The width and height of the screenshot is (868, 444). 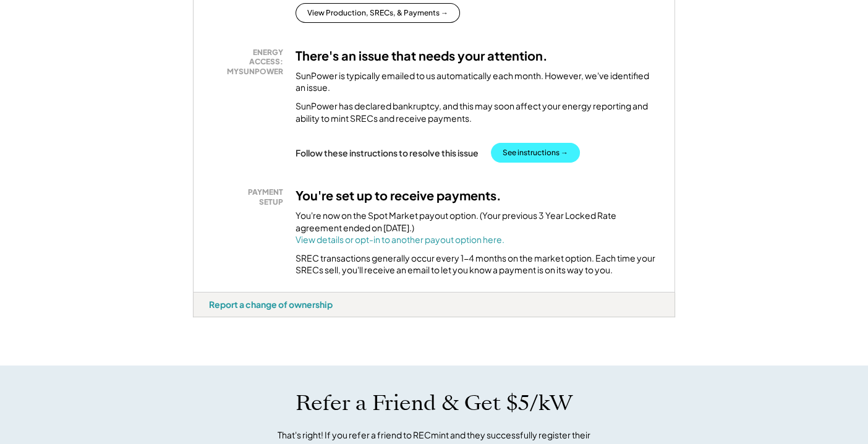 I want to click on div: Follow these instructions to resolve this issue, so click(x=387, y=152).